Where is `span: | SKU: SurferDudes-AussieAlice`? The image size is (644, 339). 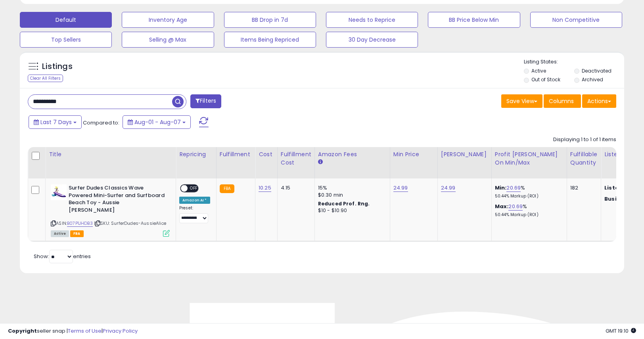 span: | SKU: SurferDudes-AussieAlice is located at coordinates (130, 223).